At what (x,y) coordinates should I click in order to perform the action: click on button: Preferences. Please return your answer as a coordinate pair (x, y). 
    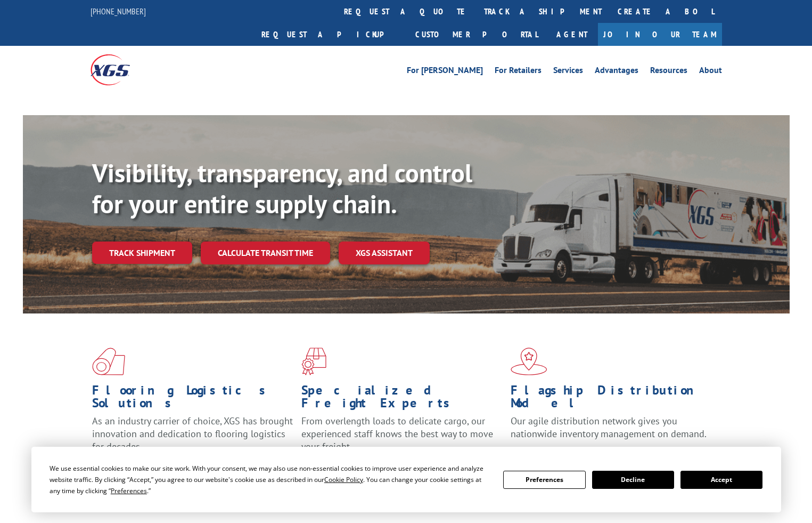
    Looking at the image, I should click on (544, 480).